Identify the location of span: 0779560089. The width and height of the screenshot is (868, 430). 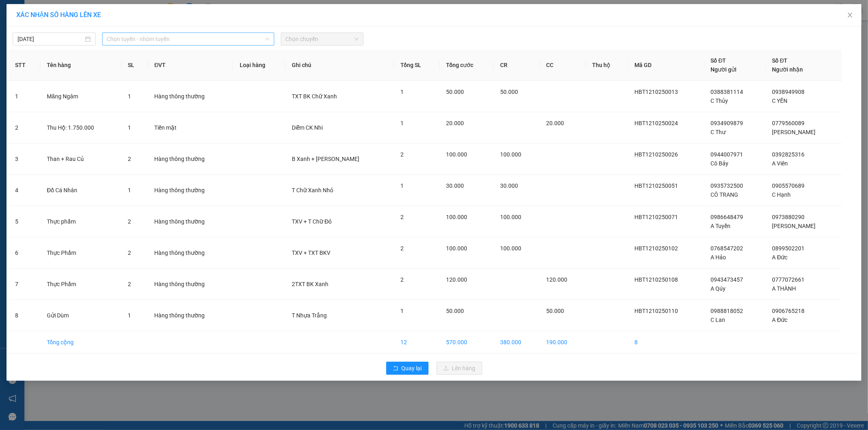
(788, 123).